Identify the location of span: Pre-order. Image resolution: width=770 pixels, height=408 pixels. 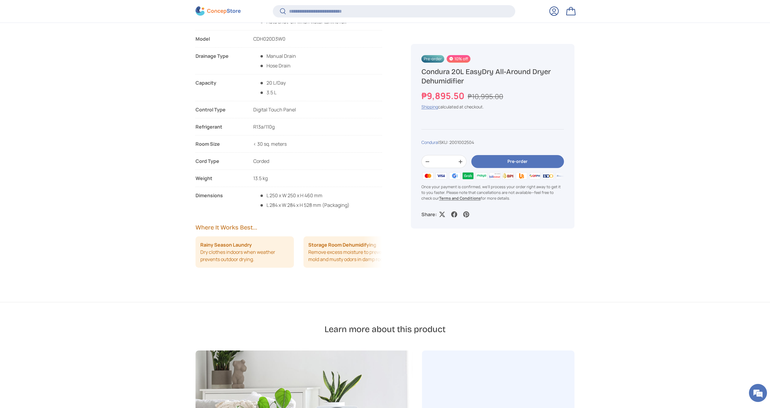
(433, 59).